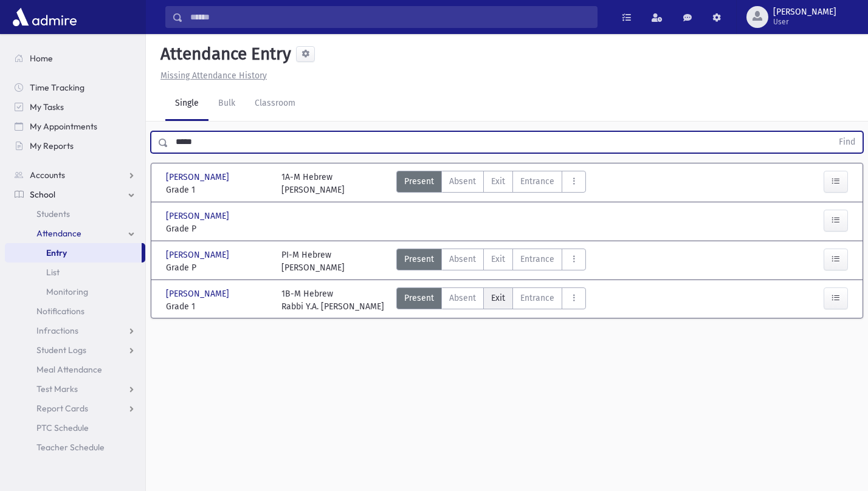  I want to click on span: Report Cards, so click(62, 409).